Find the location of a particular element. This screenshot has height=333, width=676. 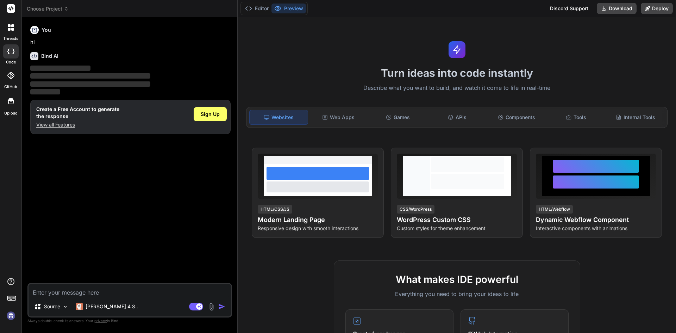

p: Source is located at coordinates (52, 306).